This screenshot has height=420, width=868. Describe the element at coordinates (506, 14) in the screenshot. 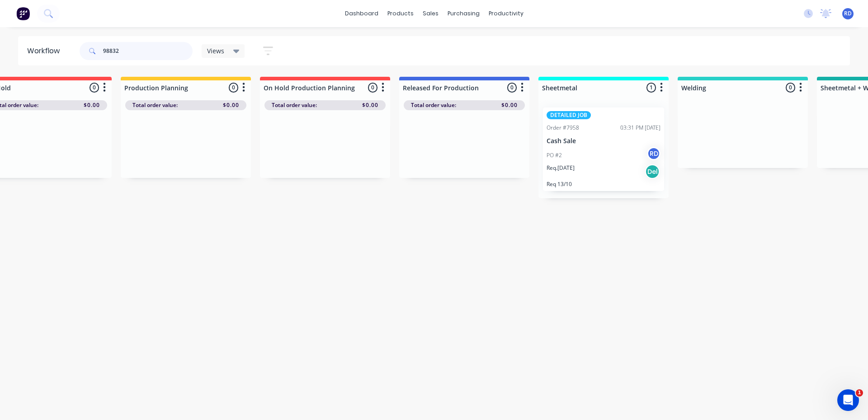

I see `div: productivity` at that location.